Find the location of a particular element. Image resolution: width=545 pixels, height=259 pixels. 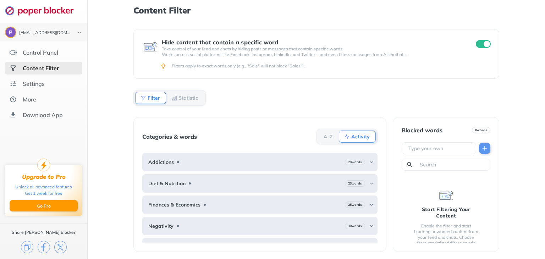

p: Works across social platforms like Facebook, Instagram, LinkedIn, and Twitter – and even filters ... is located at coordinates (312, 55).